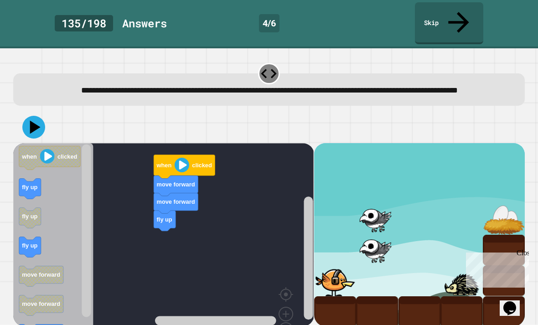  What do you see at coordinates (145, 23) in the screenshot?
I see `div: Answer s` at bounding box center [145, 23].